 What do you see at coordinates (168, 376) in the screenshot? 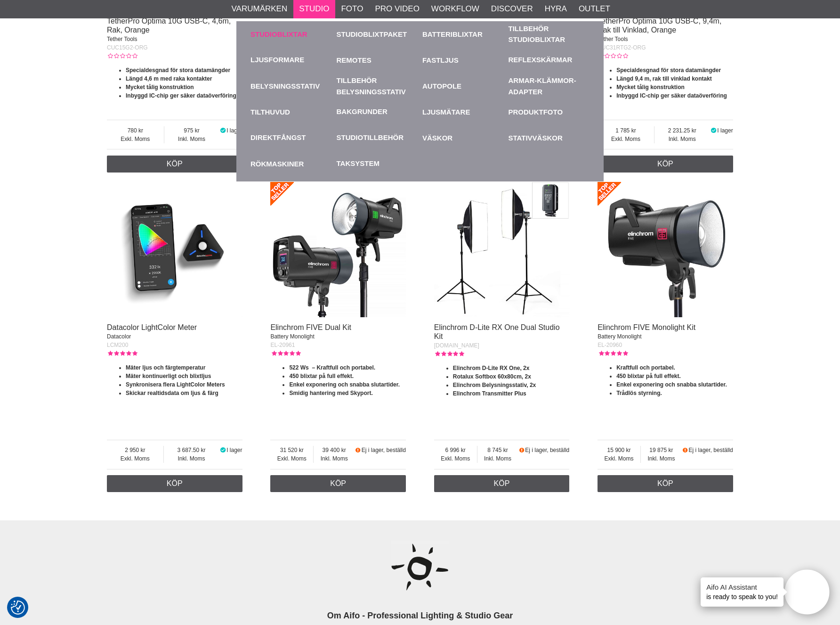
I see `strong: Mäter kontinuerligt och blixtljus` at bounding box center [168, 376].